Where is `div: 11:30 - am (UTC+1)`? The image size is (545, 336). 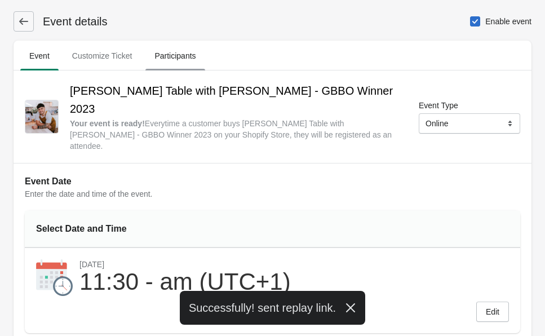
div: 11:30 - am (UTC+1) is located at coordinates (185, 282).